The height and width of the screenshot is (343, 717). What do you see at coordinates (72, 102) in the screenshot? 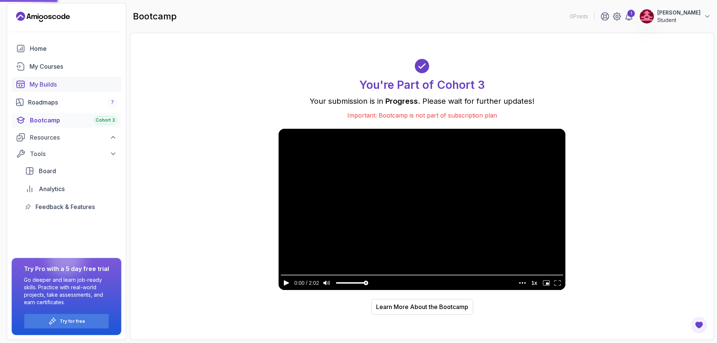
I see `div: Roadmaps` at bounding box center [72, 102].